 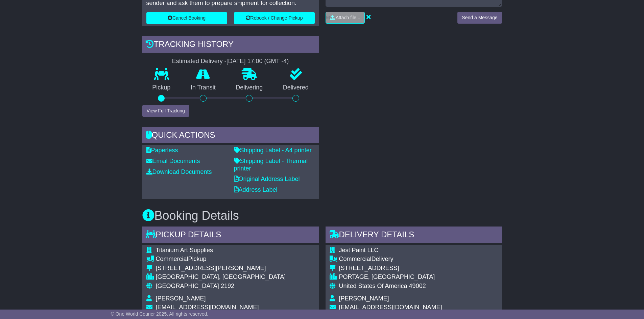 I want to click on div: Tracking history, so click(x=230, y=45).